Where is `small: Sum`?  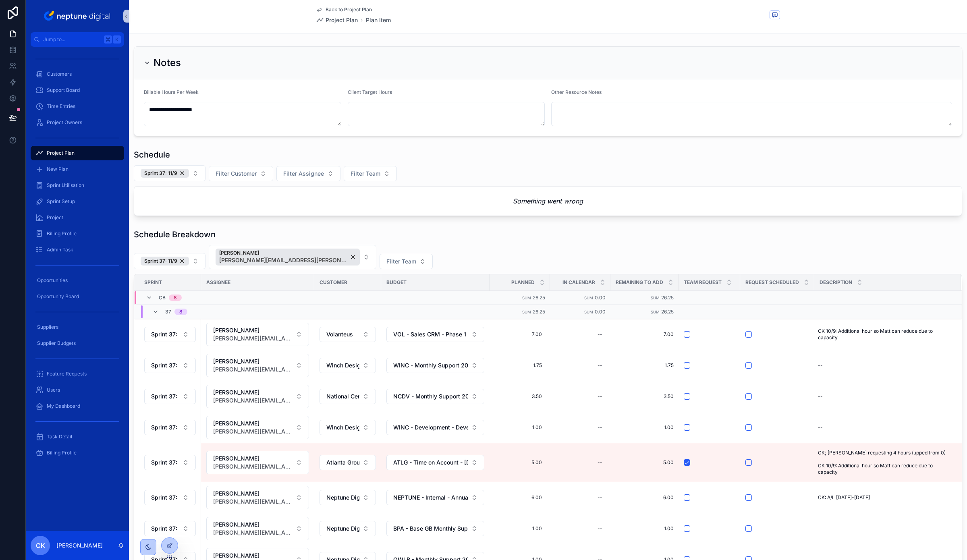 small: Sum is located at coordinates (655, 298).